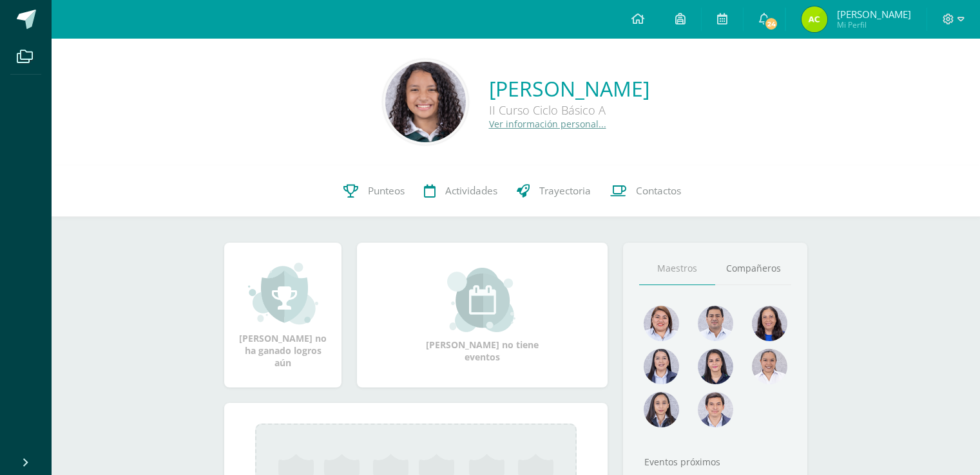  Describe the element at coordinates (386, 191) in the screenshot. I see `span: Punteos` at that location.